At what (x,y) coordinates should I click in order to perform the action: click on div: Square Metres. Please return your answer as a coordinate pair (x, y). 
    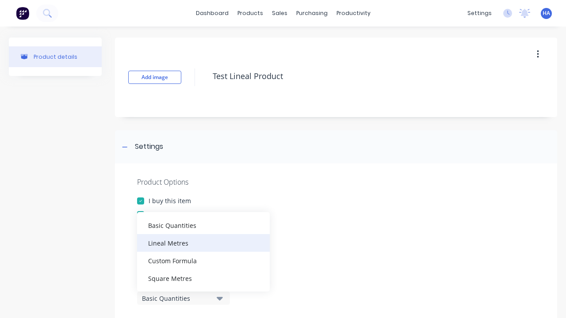
    Looking at the image, I should click on (203, 278).